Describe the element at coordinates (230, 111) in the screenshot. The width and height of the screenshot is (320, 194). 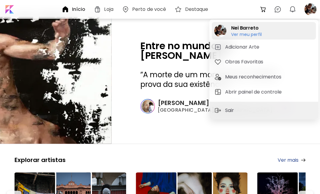
I see `p: Sair` at that location.